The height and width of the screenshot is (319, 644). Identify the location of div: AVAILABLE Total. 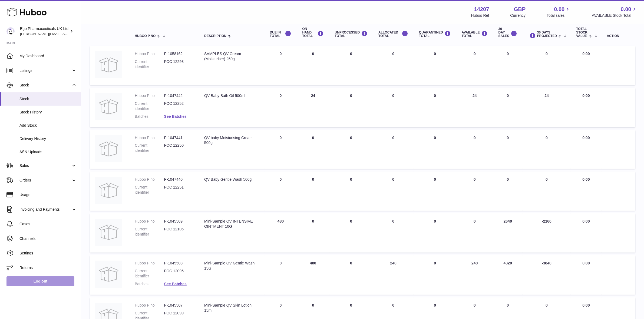
(475, 34).